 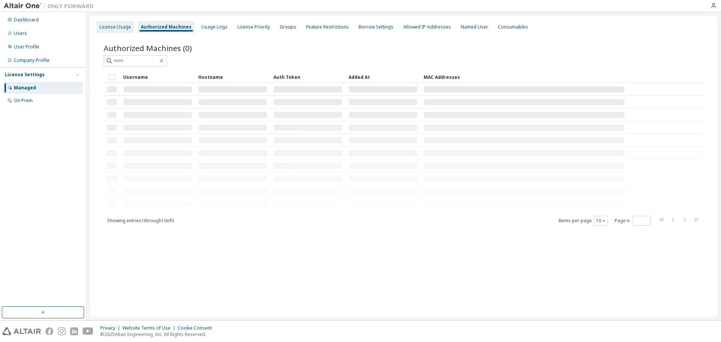 I want to click on p: © 2025 Altair Engineering, Inc. All Rights Reserved., so click(x=158, y=334).